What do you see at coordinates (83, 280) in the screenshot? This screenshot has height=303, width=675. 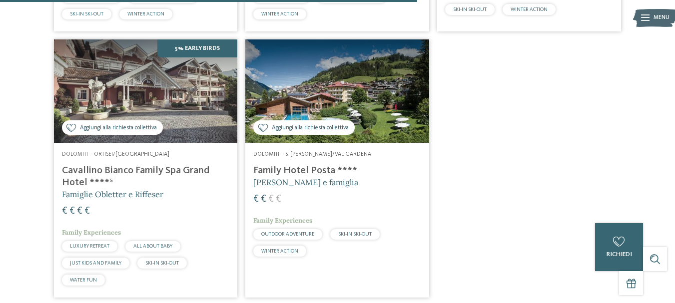 I see `span: WATER FUN` at bounding box center [83, 280].